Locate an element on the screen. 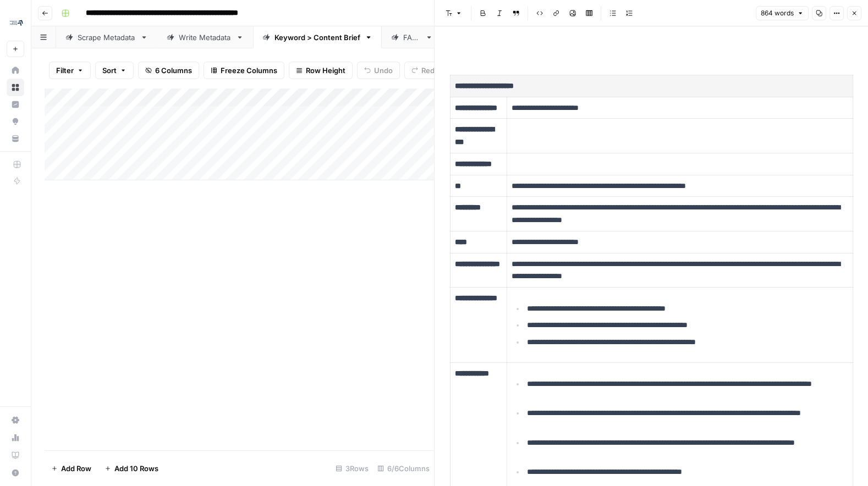 The width and height of the screenshot is (868, 486). a: Keyword > Content Brief is located at coordinates (317, 37).